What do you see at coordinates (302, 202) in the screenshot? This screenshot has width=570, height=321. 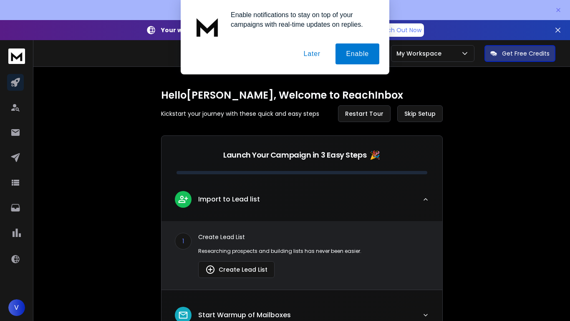 I see `button: leadImport to Lead list` at bounding box center [302, 202].